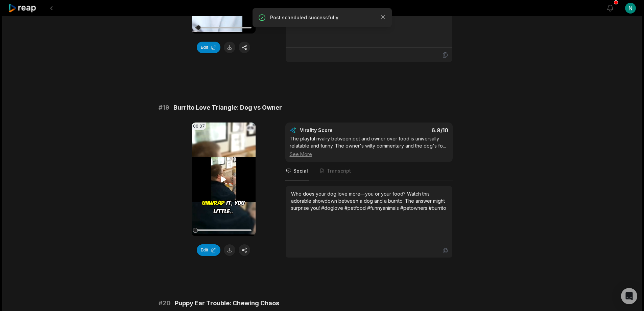  I want to click on div: 6.8 /10, so click(412, 130).